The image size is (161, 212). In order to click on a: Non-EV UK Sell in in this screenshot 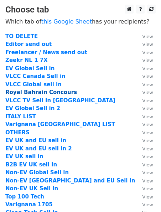, I will do `click(32, 188)`.